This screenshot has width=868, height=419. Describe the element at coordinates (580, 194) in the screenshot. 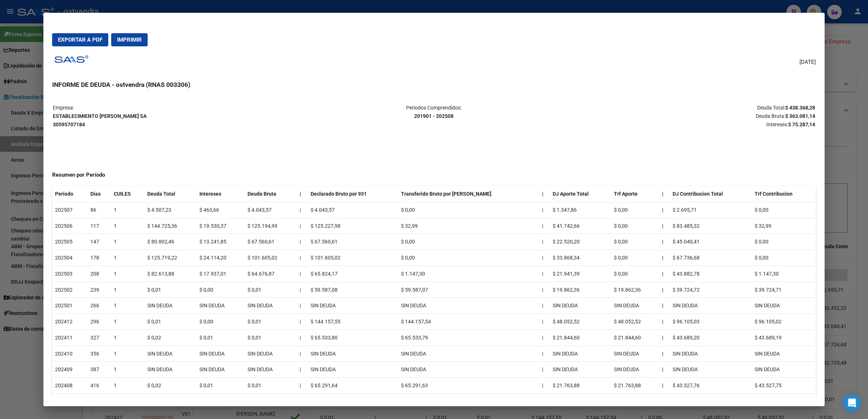

I see `th: DJ Aporte Total` at that location.